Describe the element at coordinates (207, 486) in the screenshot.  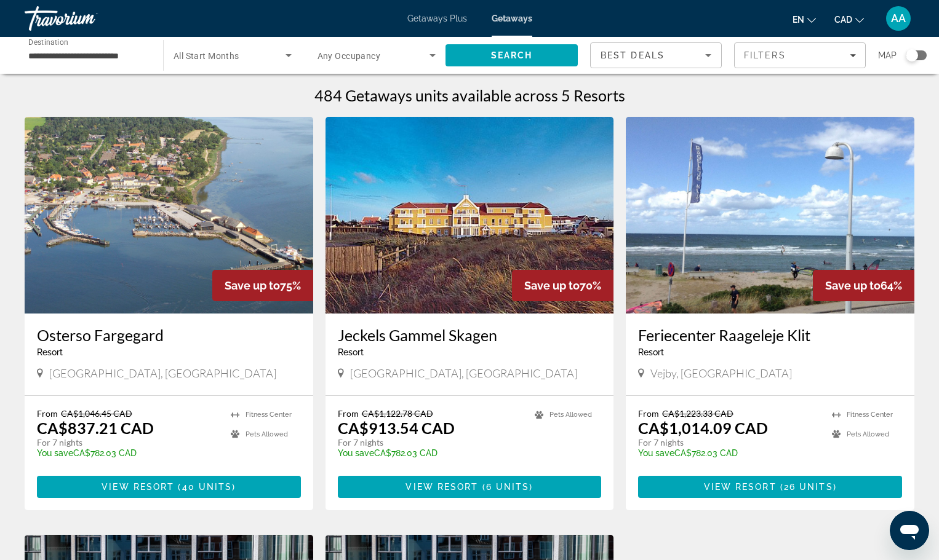
I see `span: 40 units` at that location.